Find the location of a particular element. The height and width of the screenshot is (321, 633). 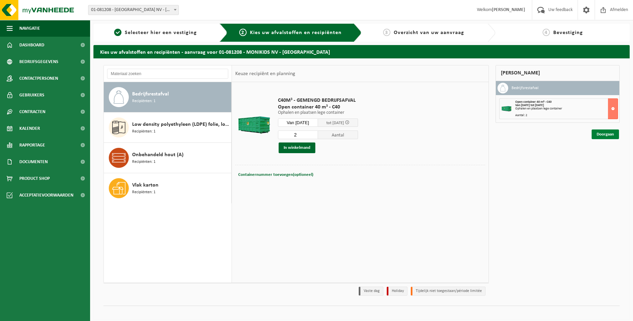

button: In winkelmand is located at coordinates (297, 148).